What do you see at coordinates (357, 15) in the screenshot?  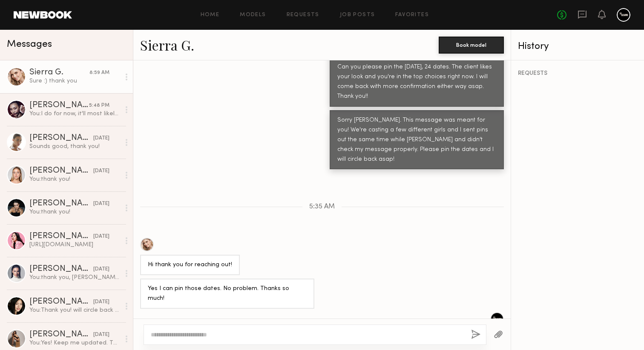 I see `a: Job Posts` at bounding box center [357, 15].